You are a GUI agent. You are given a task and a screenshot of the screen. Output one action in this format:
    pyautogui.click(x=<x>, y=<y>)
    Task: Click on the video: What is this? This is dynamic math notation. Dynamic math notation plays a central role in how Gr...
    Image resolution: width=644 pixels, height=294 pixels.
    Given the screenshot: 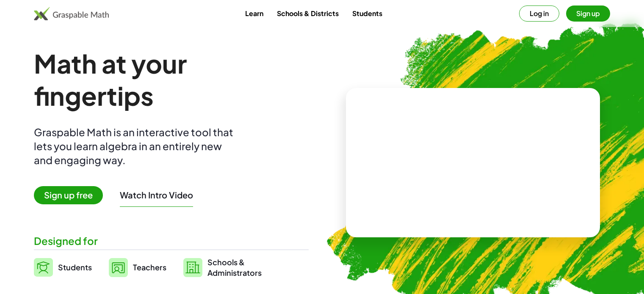 What is the action you would take?
    pyautogui.click(x=473, y=163)
    